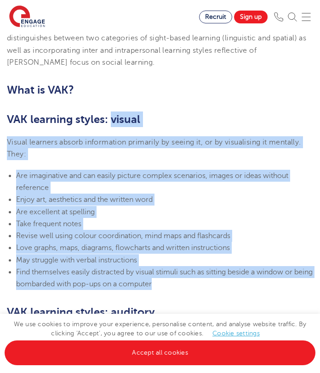  What do you see at coordinates (152, 182) in the screenshot?
I see `span: Are imaginative and can easily picture complex scenarios, images or ideas without reference` at bounding box center [152, 182].